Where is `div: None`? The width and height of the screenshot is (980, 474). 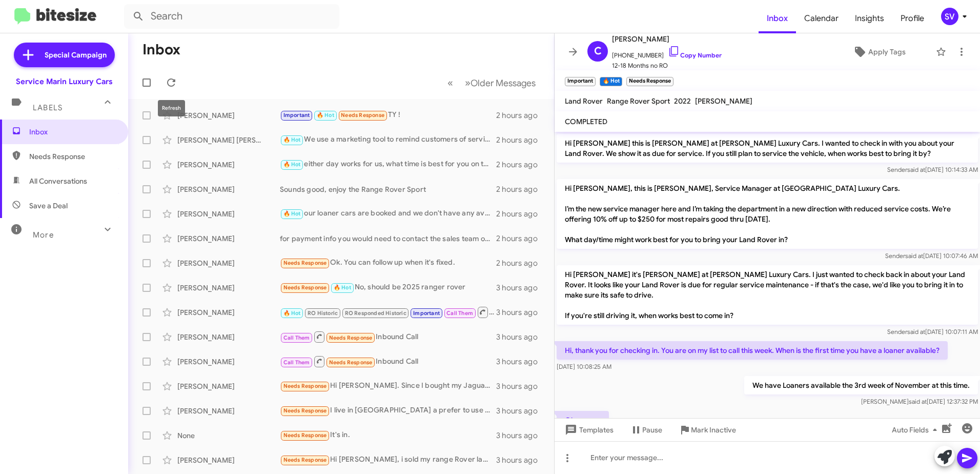 div: None is located at coordinates (228, 435).